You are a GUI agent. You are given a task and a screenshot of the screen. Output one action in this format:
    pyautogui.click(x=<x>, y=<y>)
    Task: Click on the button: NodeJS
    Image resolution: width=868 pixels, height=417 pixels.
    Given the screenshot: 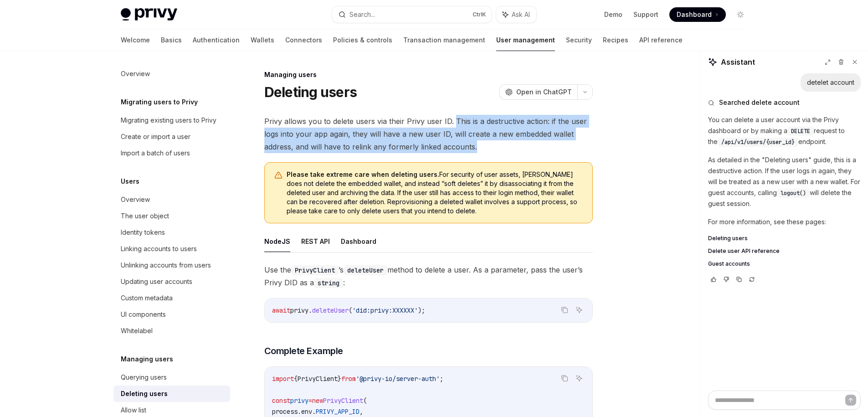 What is the action you would take?
    pyautogui.click(x=277, y=241)
    